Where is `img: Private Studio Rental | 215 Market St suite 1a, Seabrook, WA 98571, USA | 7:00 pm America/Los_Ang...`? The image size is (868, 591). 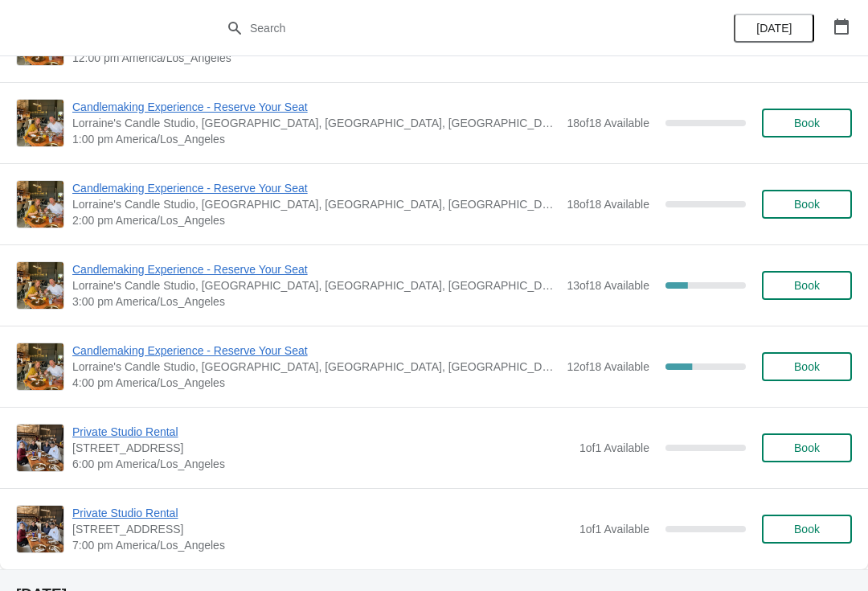 img: Private Studio Rental | 215 Market St suite 1a, Seabrook, WA 98571, USA | 7:00 pm America/Los_Ang... is located at coordinates (40, 529).